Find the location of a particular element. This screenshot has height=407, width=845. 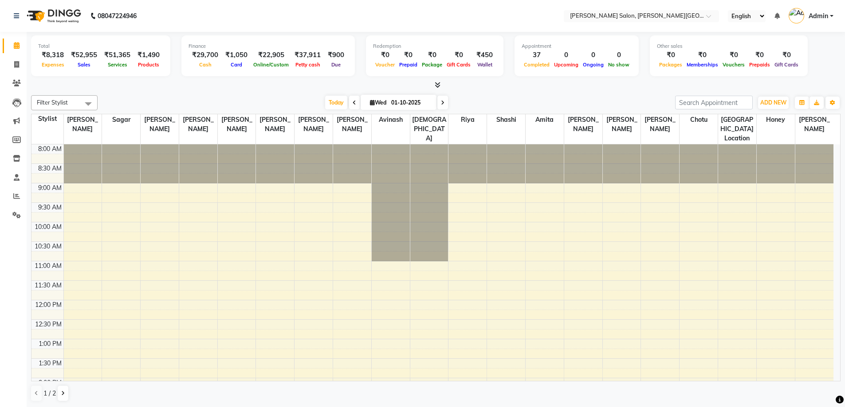

div: ₹29,700 is located at coordinates (205, 55).